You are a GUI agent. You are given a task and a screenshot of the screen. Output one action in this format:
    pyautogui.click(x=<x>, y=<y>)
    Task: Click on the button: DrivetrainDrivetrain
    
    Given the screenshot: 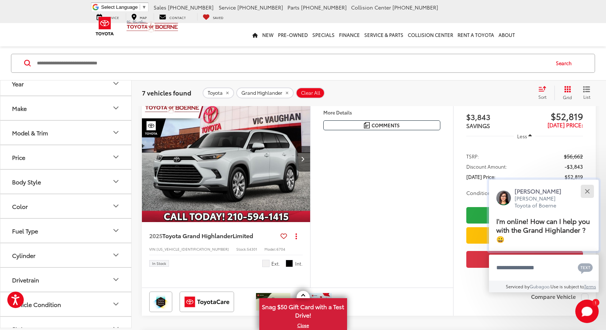 What is the action you would take?
    pyautogui.click(x=66, y=279)
    